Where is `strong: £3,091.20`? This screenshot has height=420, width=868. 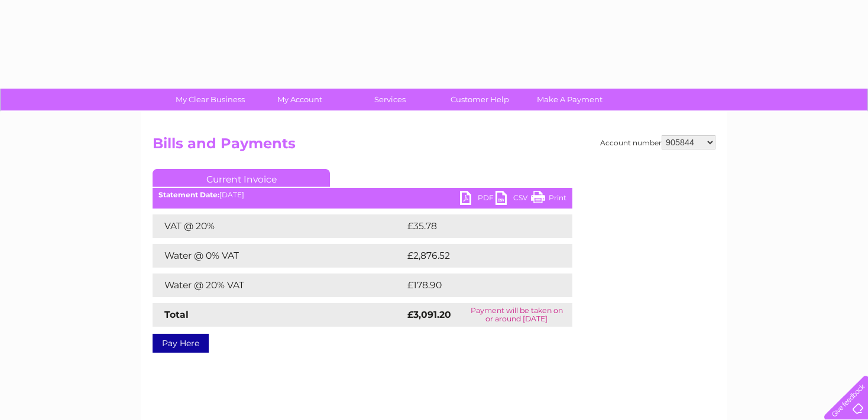 strong: £3,091.20 is located at coordinates (429, 314).